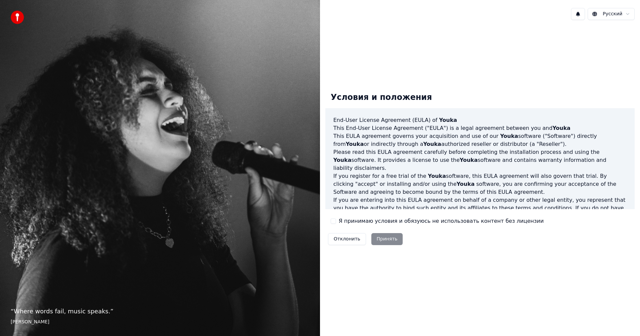 The image size is (640, 336). Describe the element at coordinates (480, 184) in the screenshot. I see `p: If you register for a free trial of the software, this EULA agreement will also govern that trial...` at that location.